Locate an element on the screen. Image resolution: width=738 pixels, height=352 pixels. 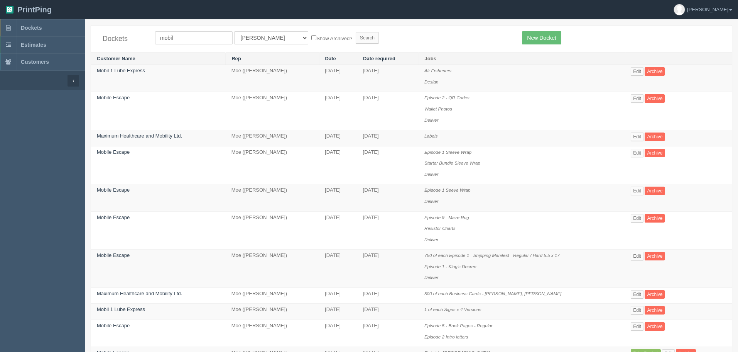
input: Show Archived? is located at coordinates (314, 37).